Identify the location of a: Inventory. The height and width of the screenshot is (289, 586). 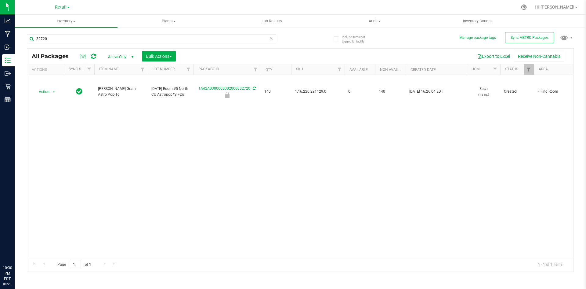
(66, 21).